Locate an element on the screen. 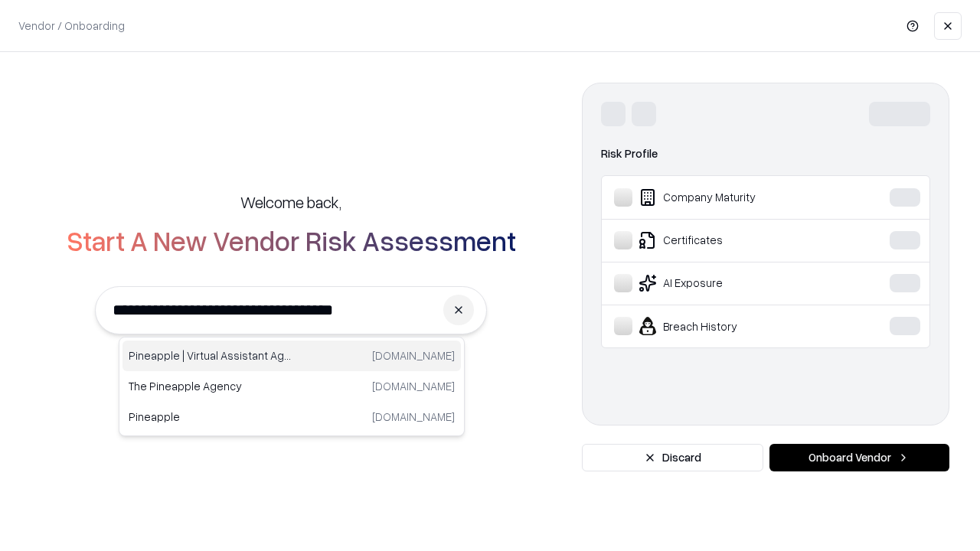  div: Certificates is located at coordinates (728, 241).